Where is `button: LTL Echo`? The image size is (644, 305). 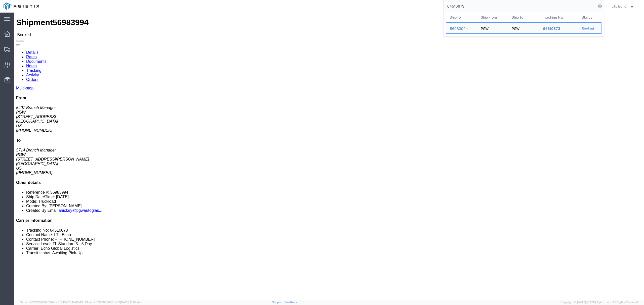 button: LTL Echo is located at coordinates (624, 6).